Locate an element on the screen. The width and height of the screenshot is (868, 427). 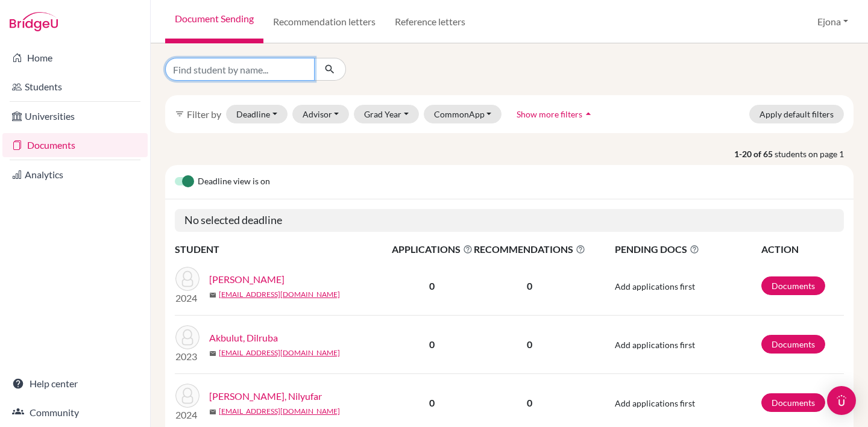
span: PENDING DOCS is located at coordinates (687, 250).